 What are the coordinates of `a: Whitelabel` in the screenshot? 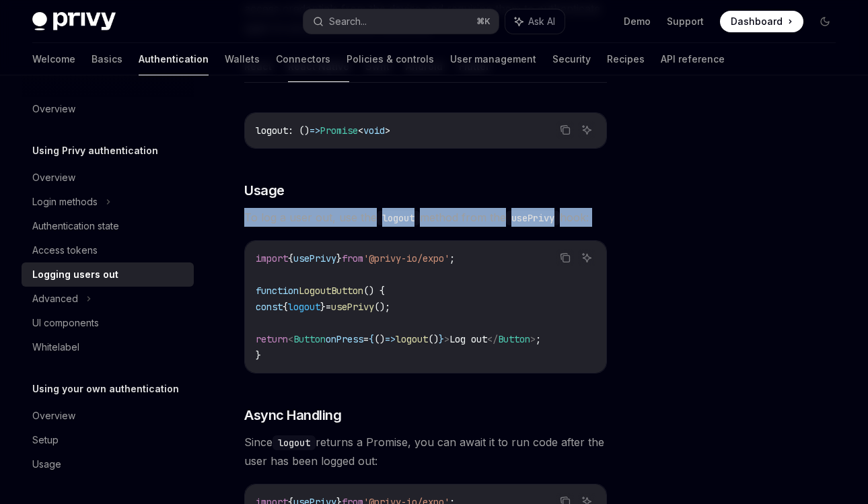 It's located at (108, 347).